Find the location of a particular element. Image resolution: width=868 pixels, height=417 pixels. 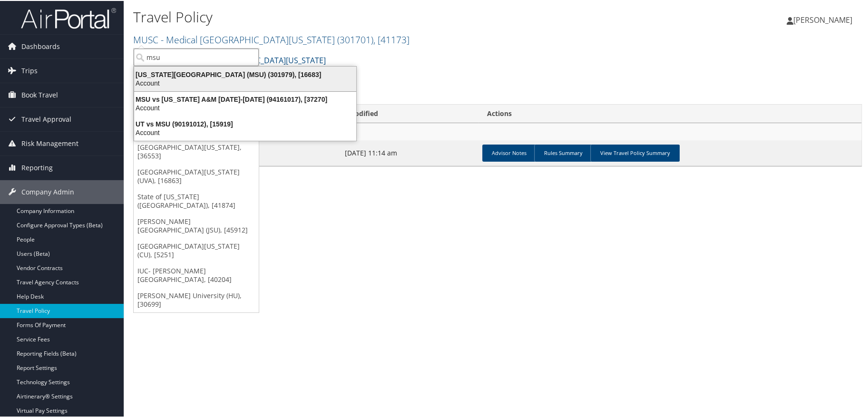

span: Dashboards is located at coordinates (40, 46).